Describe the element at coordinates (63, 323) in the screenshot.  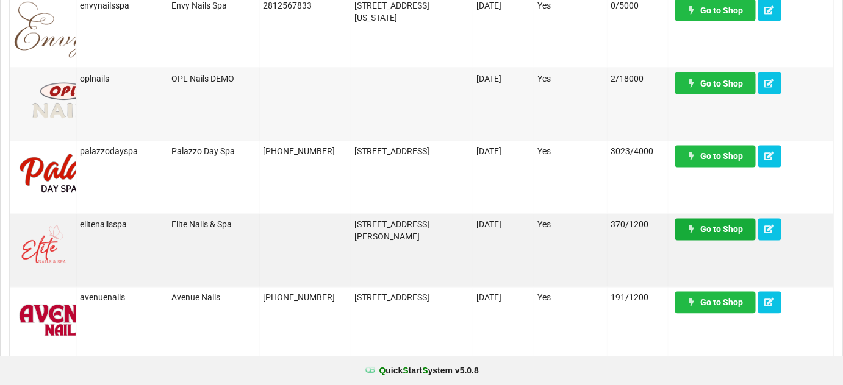
I see `img: AvenueNails-Logo.png` at that location.